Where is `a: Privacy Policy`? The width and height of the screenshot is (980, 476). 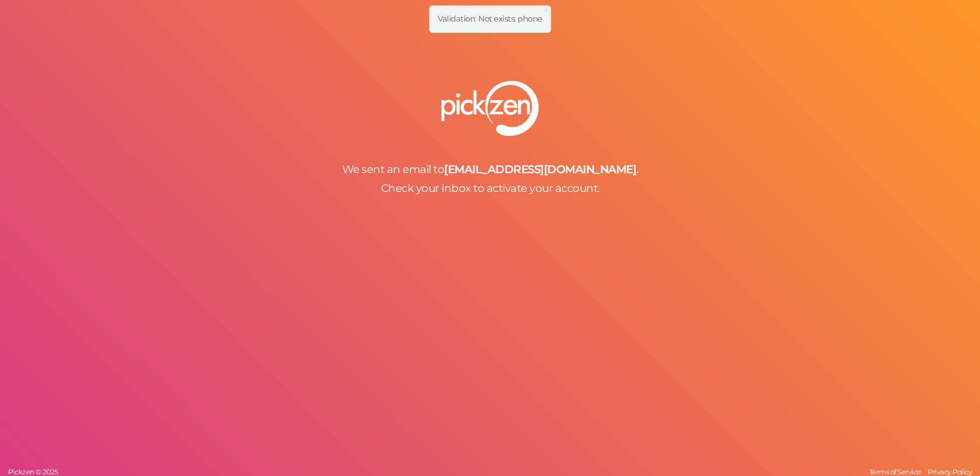 a: Privacy Policy is located at coordinates (950, 472).